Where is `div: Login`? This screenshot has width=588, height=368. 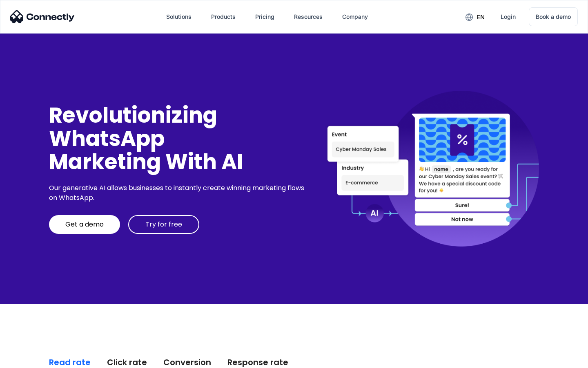
div: Login is located at coordinates (509, 17).